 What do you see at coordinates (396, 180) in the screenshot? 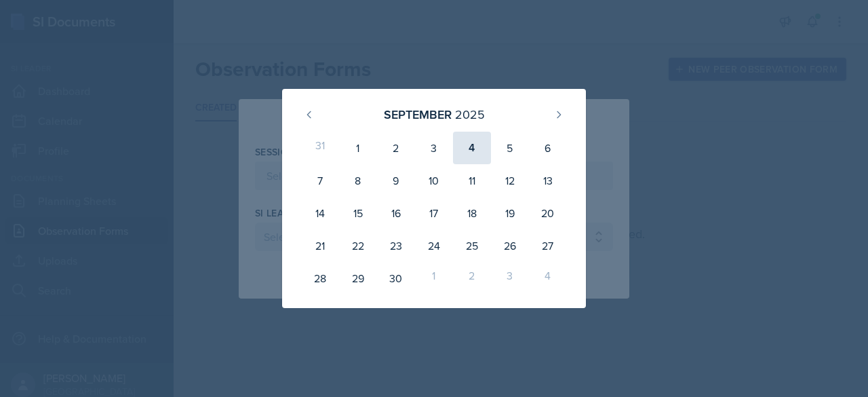
I see `div: 9` at bounding box center [396, 180].